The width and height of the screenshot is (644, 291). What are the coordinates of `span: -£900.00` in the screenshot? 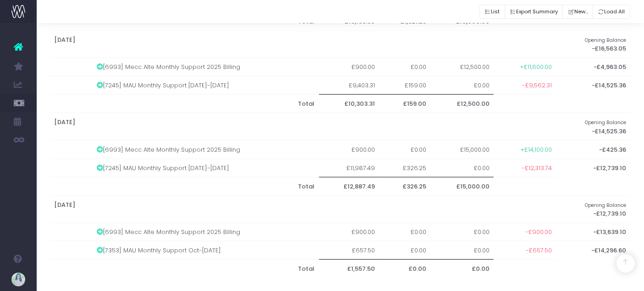 It's located at (539, 232).